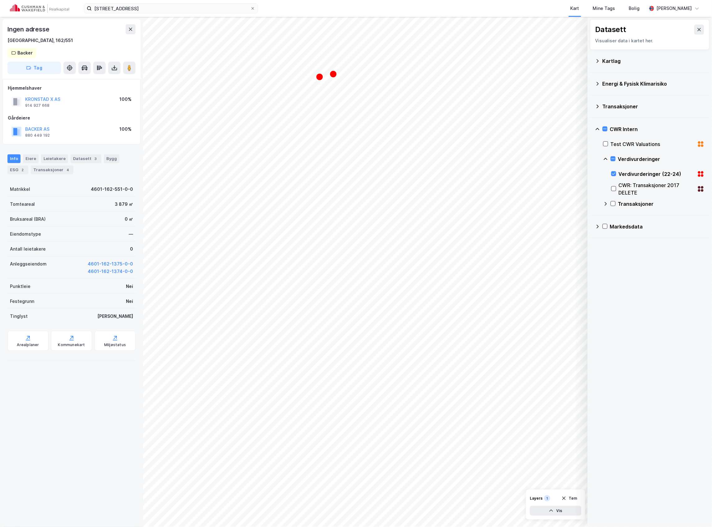  I want to click on div: Kartlag, so click(654, 61).